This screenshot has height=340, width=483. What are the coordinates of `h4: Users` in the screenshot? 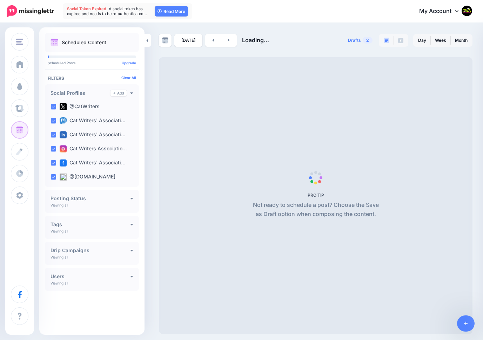 It's located at (90, 276).